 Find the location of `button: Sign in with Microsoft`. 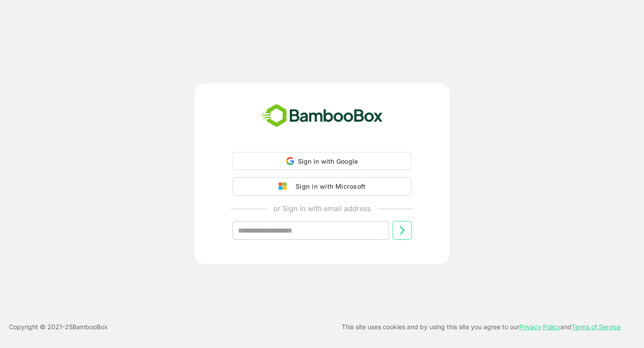

button: Sign in with Microsoft is located at coordinates (322, 187).